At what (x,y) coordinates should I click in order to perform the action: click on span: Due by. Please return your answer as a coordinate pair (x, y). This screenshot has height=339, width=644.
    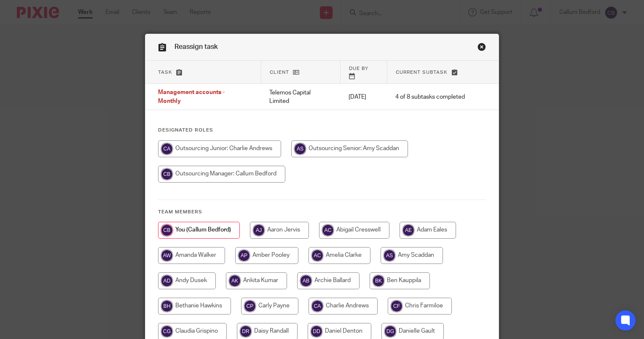
    Looking at the image, I should click on (358, 68).